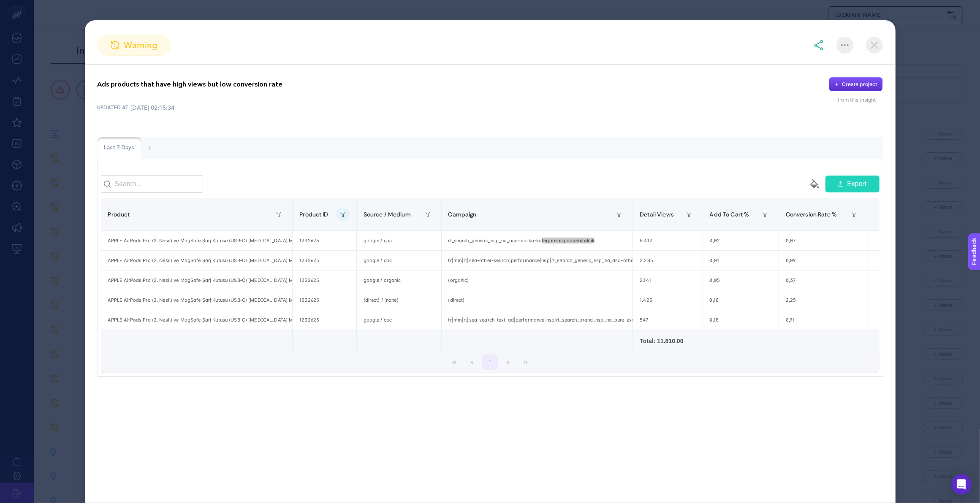 The width and height of the screenshot is (980, 503). I want to click on div: 0,01, so click(740, 260).